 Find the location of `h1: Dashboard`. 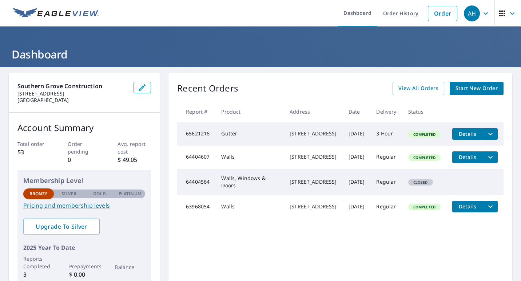

h1: Dashboard is located at coordinates (260, 54).